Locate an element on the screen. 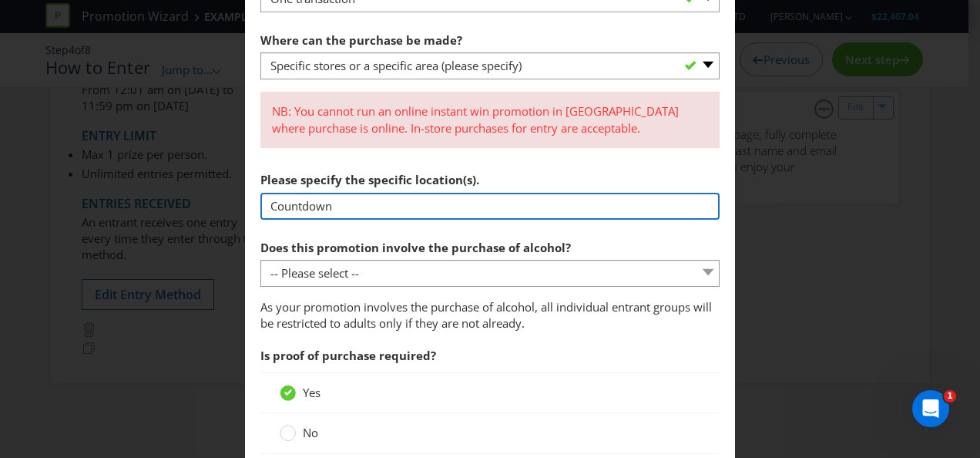  span: 1 is located at coordinates (950, 397).